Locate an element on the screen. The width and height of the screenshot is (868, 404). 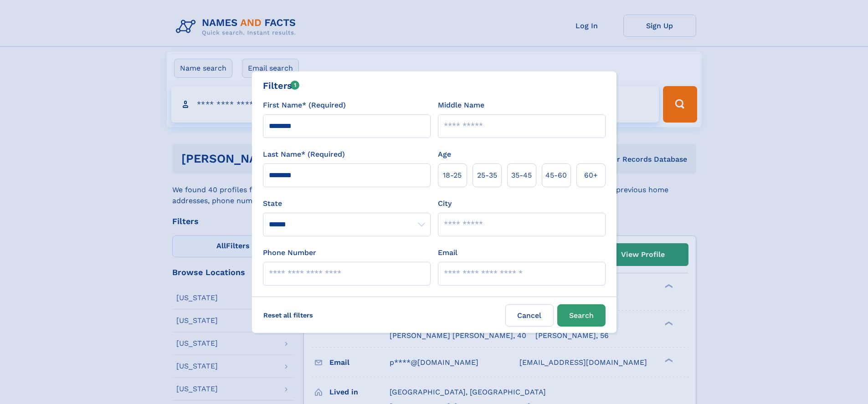
label: Cancel is located at coordinates (529, 315).